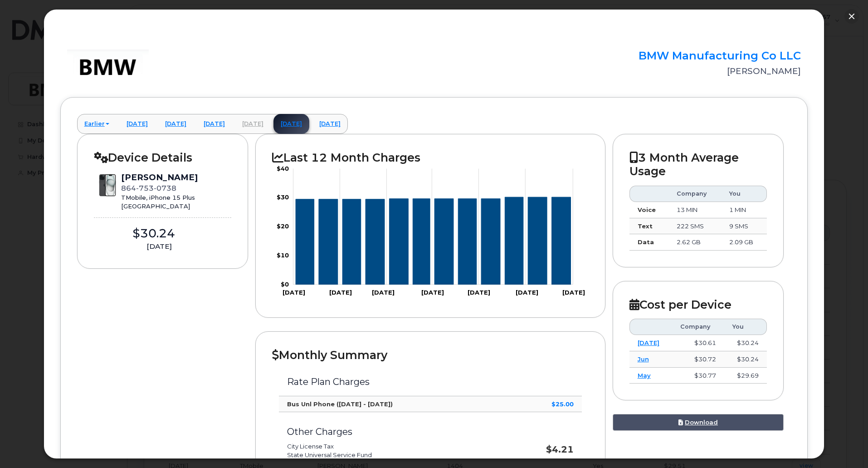 The height and width of the screenshot is (468, 868). Describe the element at coordinates (695, 243) in the screenshot. I see `td: 2.62 GB` at that location.